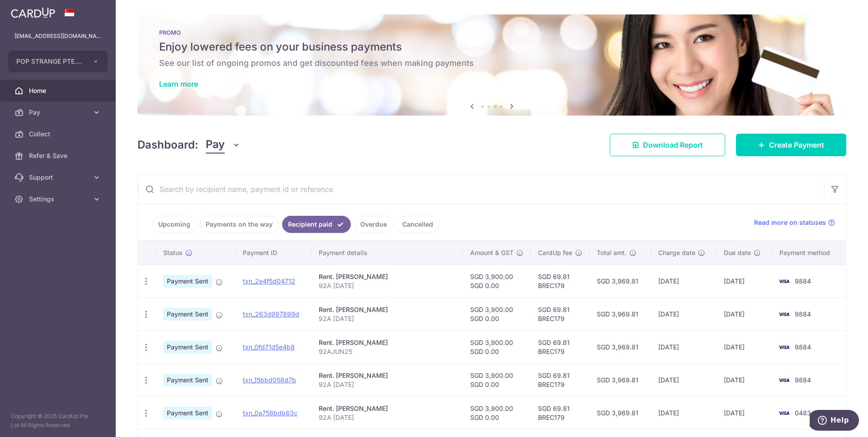  I want to click on span: Help, so click(30, 10).